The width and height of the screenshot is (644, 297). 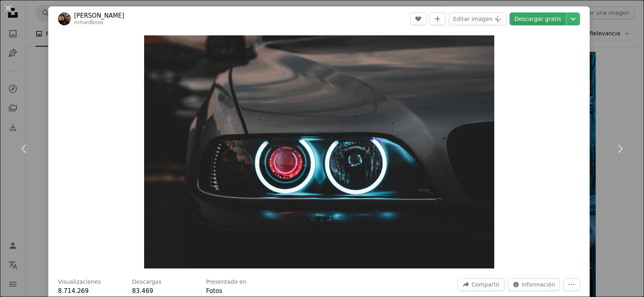 I want to click on button: Editar imagen, so click(x=477, y=19).